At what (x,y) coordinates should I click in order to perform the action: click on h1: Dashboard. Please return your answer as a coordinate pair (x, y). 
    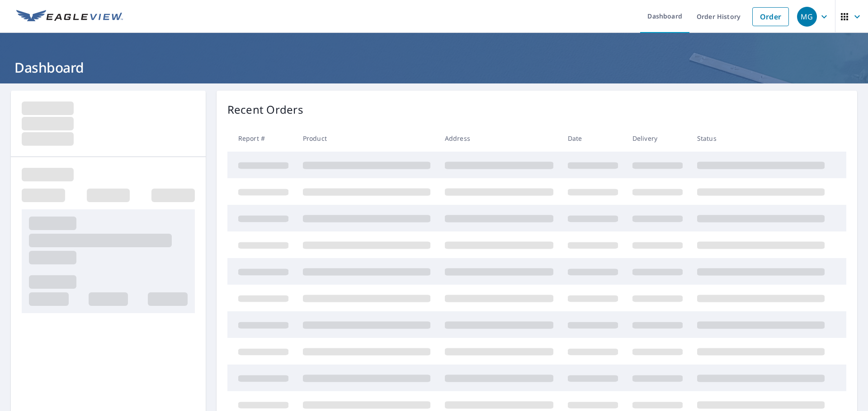
    Looking at the image, I should click on (434, 67).